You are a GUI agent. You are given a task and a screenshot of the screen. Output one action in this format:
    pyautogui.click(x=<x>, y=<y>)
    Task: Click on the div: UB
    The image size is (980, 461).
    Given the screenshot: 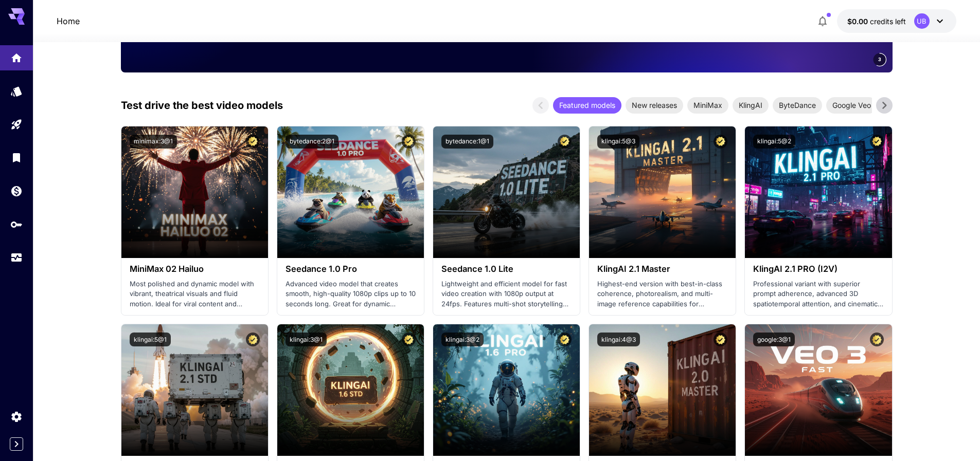 What is the action you would take?
    pyautogui.click(x=922, y=21)
    